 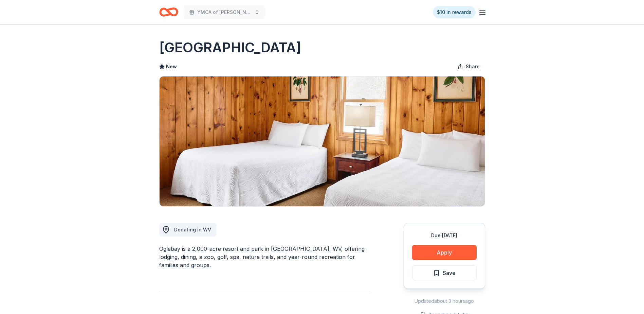 I want to click on button: Save, so click(x=444, y=273).